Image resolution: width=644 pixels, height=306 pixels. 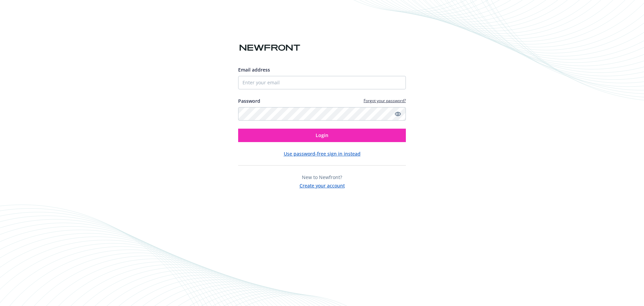 What do you see at coordinates (322, 153) in the screenshot?
I see `button: Use password-free sign in instead` at bounding box center [322, 153].